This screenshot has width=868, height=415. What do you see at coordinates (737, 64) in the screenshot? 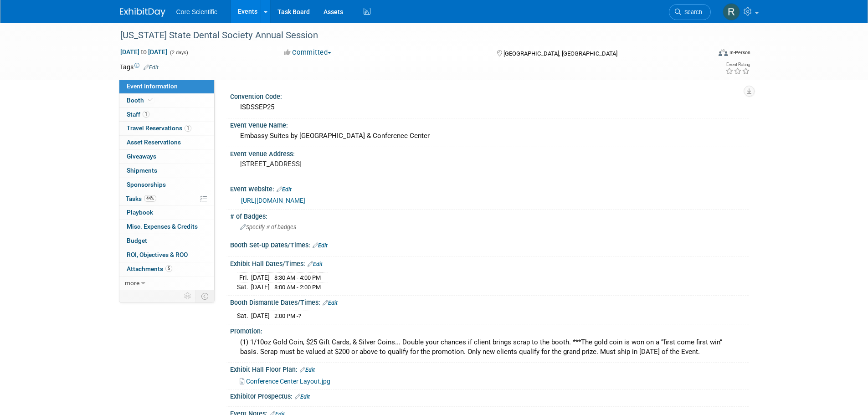
I see `div: Event Rating` at bounding box center [737, 64].